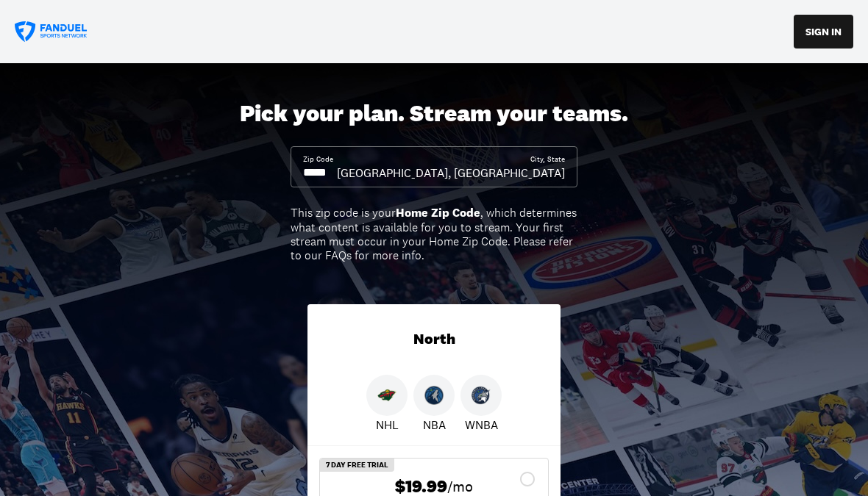 This screenshot has height=496, width=868. What do you see at coordinates (318, 160) in the screenshot?
I see `div: Zip Code` at bounding box center [318, 160].